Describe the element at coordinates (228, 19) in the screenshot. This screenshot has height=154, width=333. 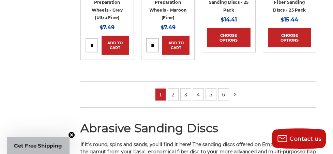
I see `span: $14.41` at that location.